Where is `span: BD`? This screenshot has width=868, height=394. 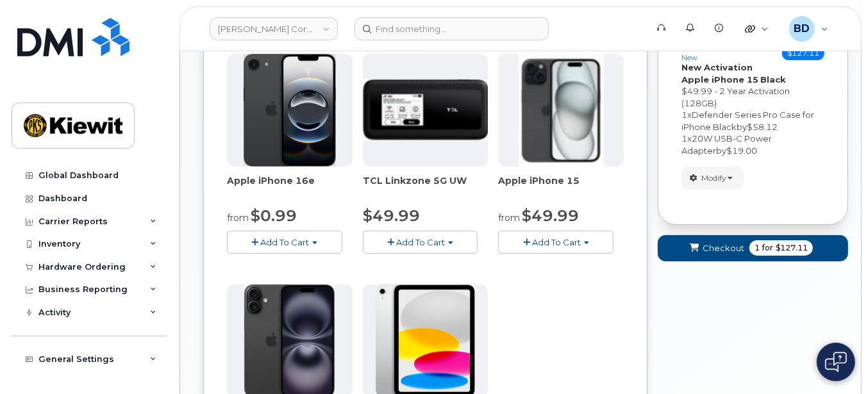 span: BD is located at coordinates (801, 29).